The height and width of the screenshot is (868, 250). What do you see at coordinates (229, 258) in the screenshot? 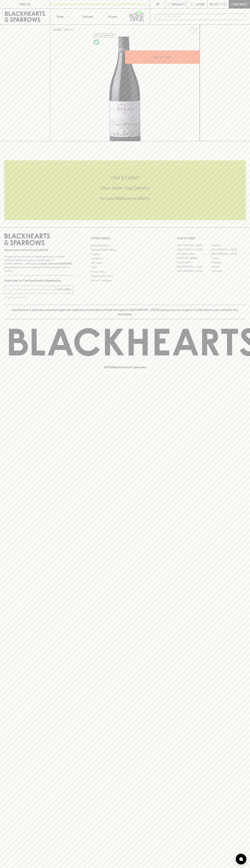
I see `a: Fitzroy` at bounding box center [229, 258].